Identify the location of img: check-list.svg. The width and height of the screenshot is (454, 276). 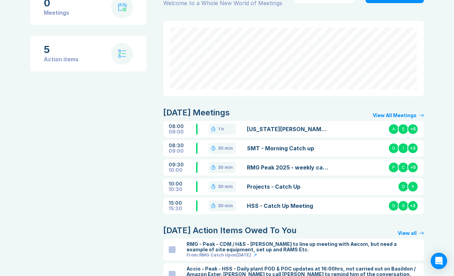
(122, 54).